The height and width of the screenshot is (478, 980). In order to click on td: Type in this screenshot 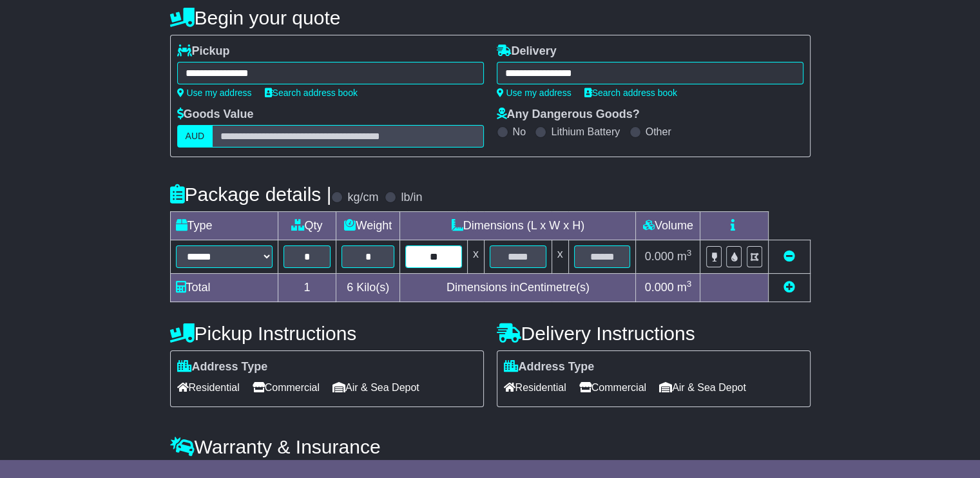, I will do `click(224, 226)`.